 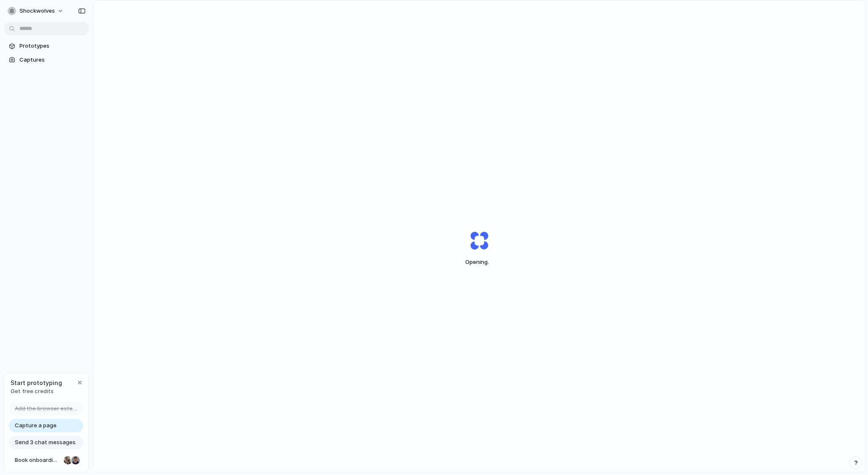 I want to click on span: Start prototyping, so click(x=36, y=382).